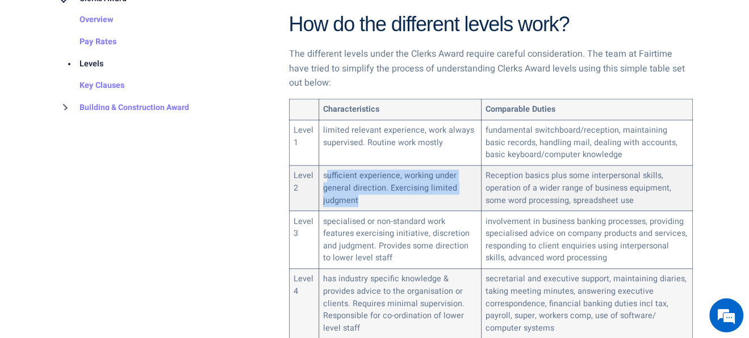  What do you see at coordinates (491, 69) in the screenshot?
I see `p: The different levels under the Clerks Award require careful consideration. The team at Fairtime h...` at bounding box center [491, 69].